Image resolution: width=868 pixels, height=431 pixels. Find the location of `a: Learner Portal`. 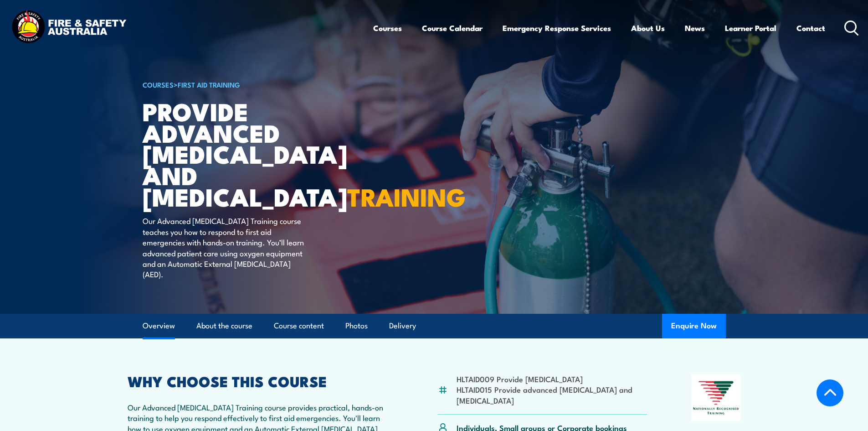

a: Learner Portal is located at coordinates (751, 28).